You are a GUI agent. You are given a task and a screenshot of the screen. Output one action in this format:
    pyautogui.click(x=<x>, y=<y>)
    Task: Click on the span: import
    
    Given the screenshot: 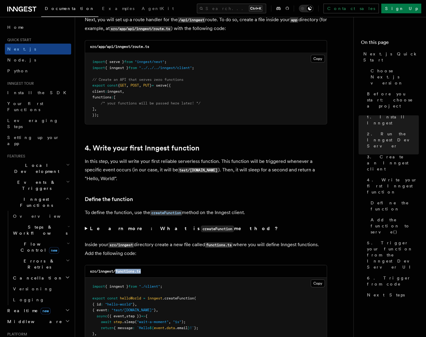 What is the action you would take?
    pyautogui.click(x=99, y=68)
    